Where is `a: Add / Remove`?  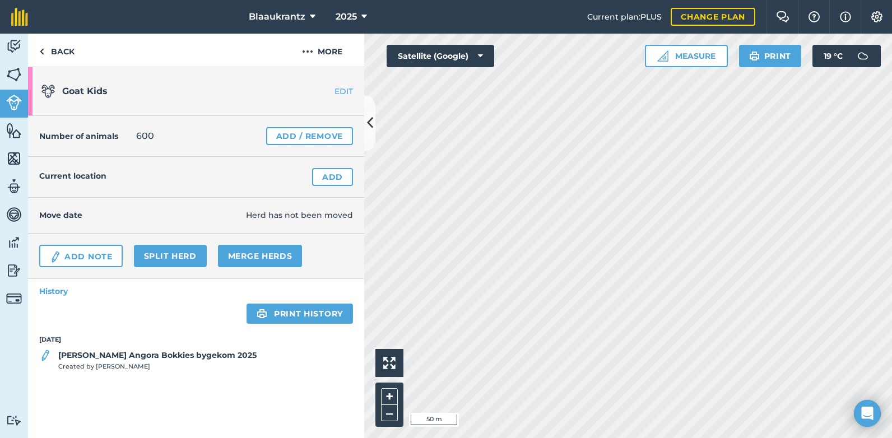
a: Add / Remove is located at coordinates (309, 136).